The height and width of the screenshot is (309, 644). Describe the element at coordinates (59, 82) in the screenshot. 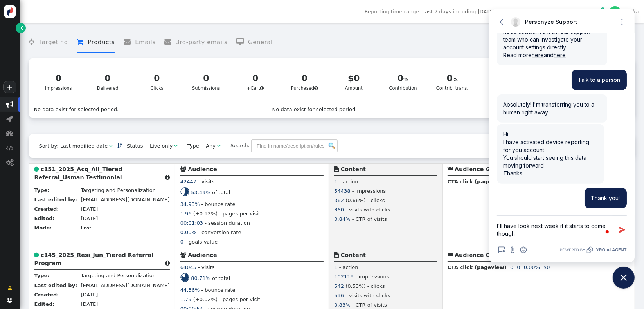

I see `div: Impressions` at that location.